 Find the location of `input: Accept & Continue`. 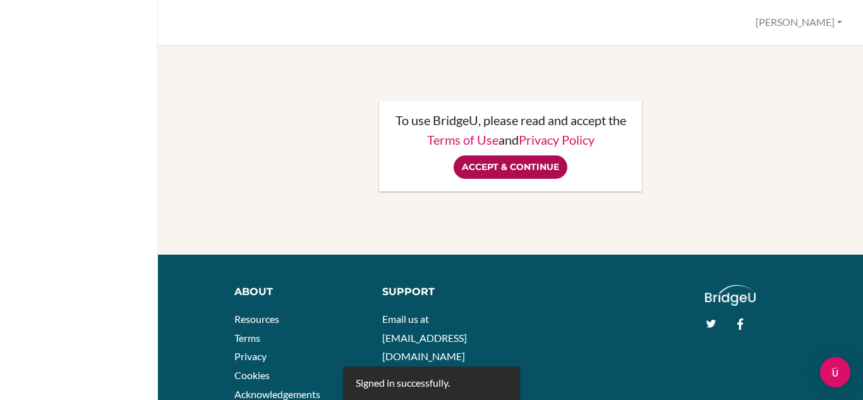

input: Accept & Continue is located at coordinates (510, 167).